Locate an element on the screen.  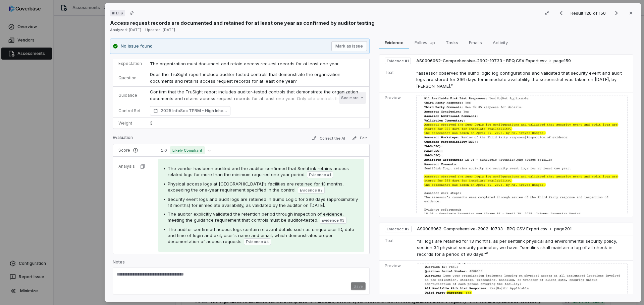
span: # H.1.6 is located at coordinates (117, 13).